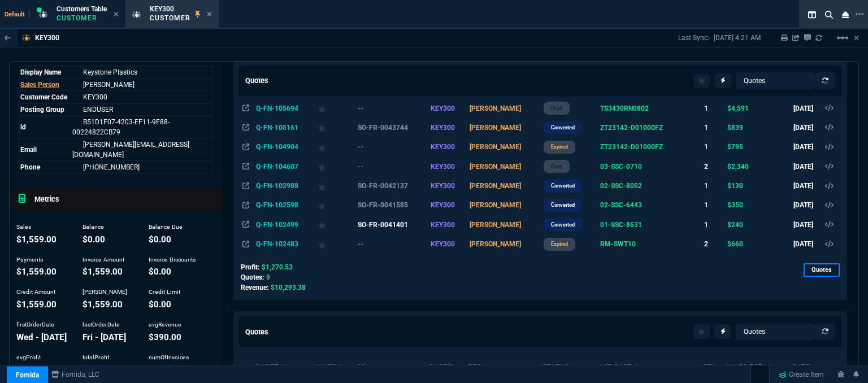  Describe the element at coordinates (285, 167) in the screenshot. I see `td: Q-FN-104607` at that location.